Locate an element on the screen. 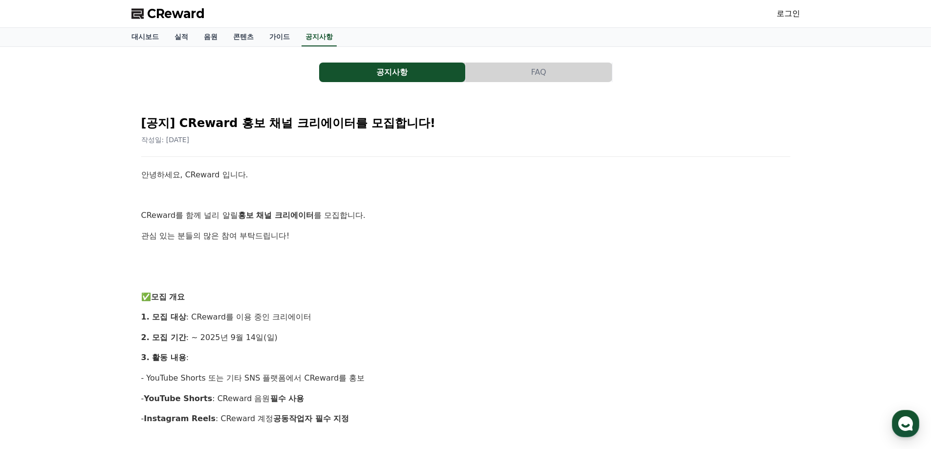 The image size is (931, 449). button: FAQ is located at coordinates (539, 72).